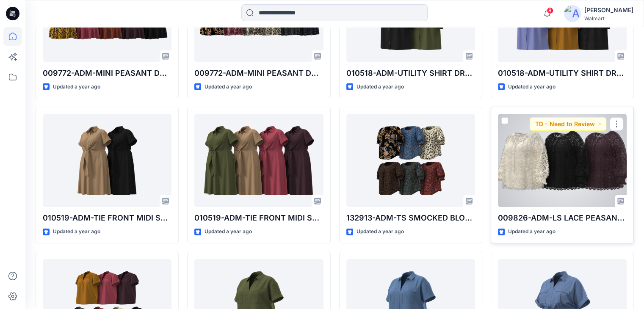 The height and width of the screenshot is (309, 644). Describe the element at coordinates (609, 18) in the screenshot. I see `div: Walmart` at that location.